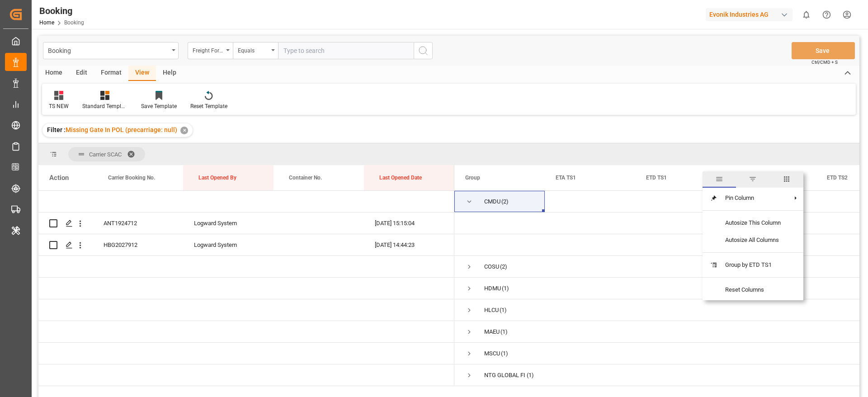 This screenshot has height=397, width=868. I want to click on div: MSCU, so click(492, 353).